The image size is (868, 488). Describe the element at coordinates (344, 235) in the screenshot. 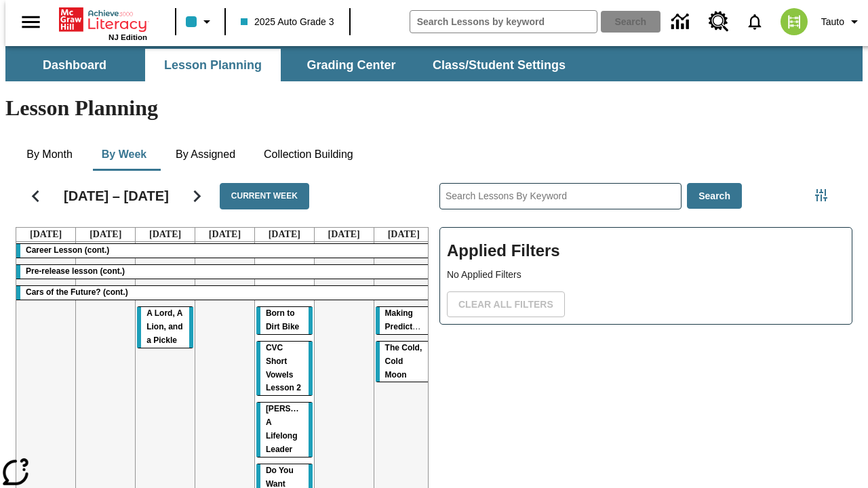

I see `a: August 23, 2025` at that location.